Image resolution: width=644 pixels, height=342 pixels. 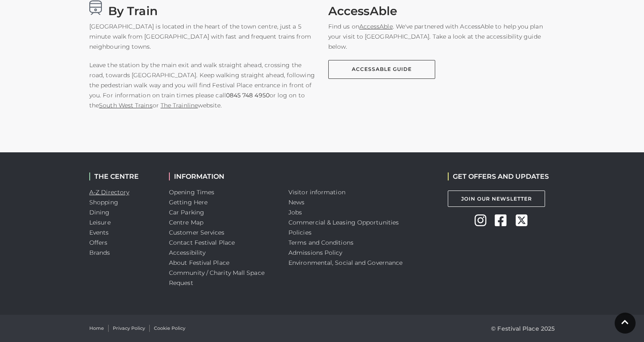 I want to click on h3: AccessAble, so click(x=442, y=7).